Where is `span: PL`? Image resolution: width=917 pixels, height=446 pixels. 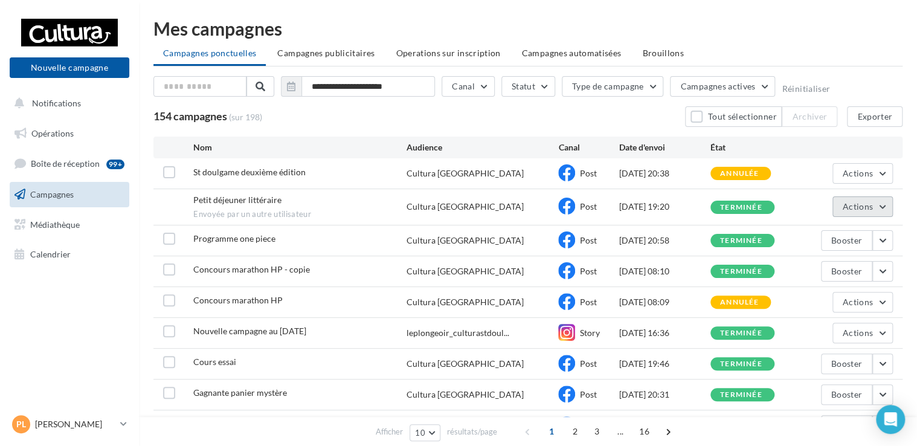 span: PL is located at coordinates (21, 424).